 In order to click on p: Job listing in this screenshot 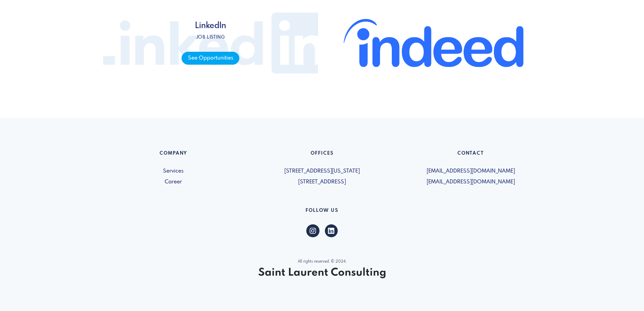, I will do `click(211, 37)`.